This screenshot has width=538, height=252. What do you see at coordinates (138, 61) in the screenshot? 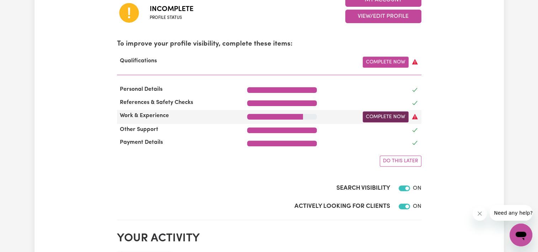
I see `span: Qualifications` at bounding box center [138, 61].